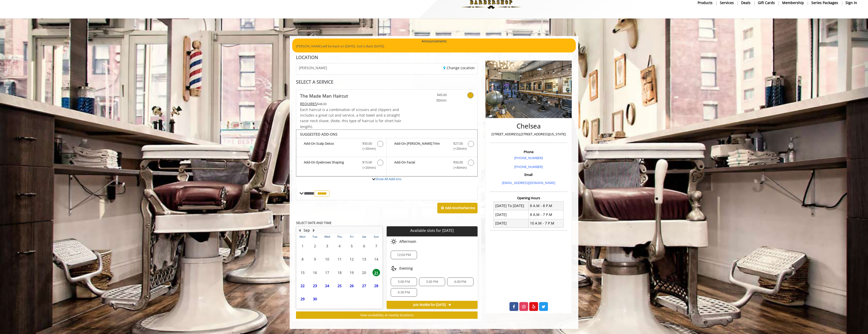  Describe the element at coordinates (403, 282) in the screenshot. I see `span: 5:00 PM` at that location.